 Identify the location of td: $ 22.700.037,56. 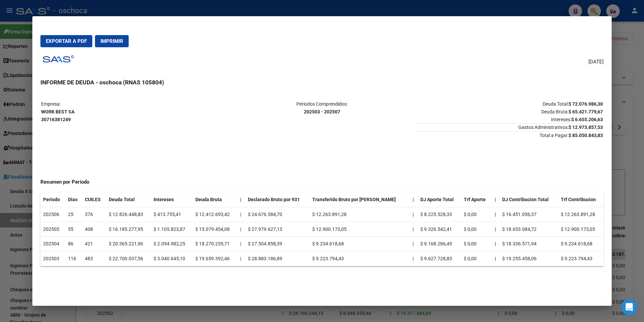
(128, 259).